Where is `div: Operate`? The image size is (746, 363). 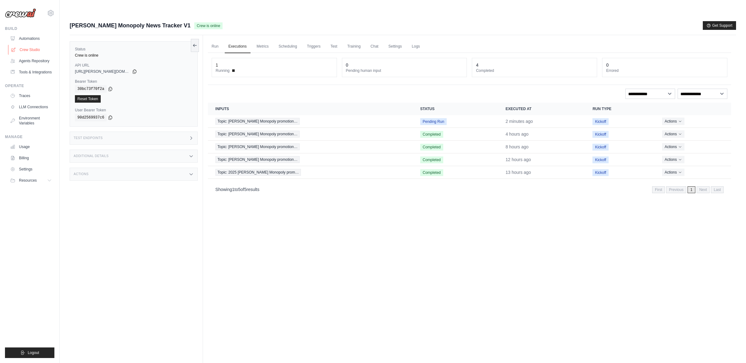 div: Operate is located at coordinates (30, 86).